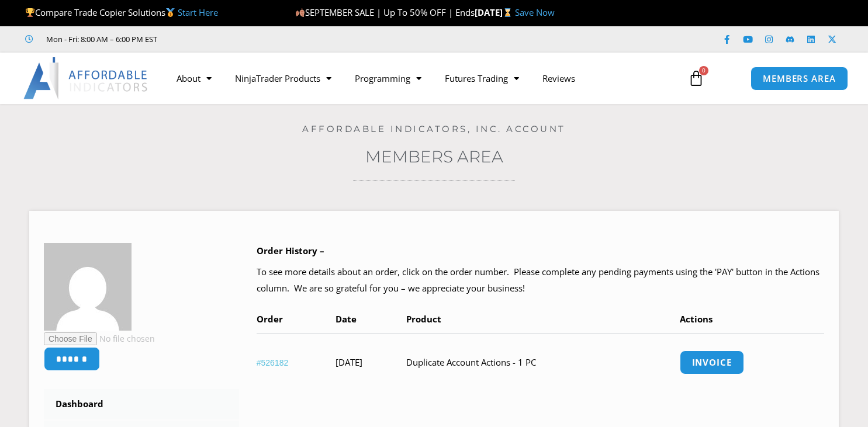  Describe the element at coordinates (543, 363) in the screenshot. I see `td: Duplicate Account Actions - 1 PC` at that location.